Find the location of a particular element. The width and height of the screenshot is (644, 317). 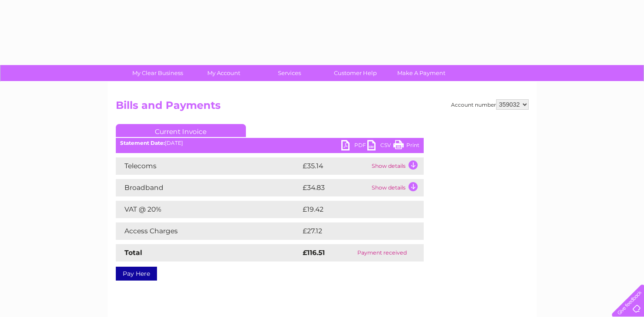

td: Telecoms is located at coordinates (208, 166).